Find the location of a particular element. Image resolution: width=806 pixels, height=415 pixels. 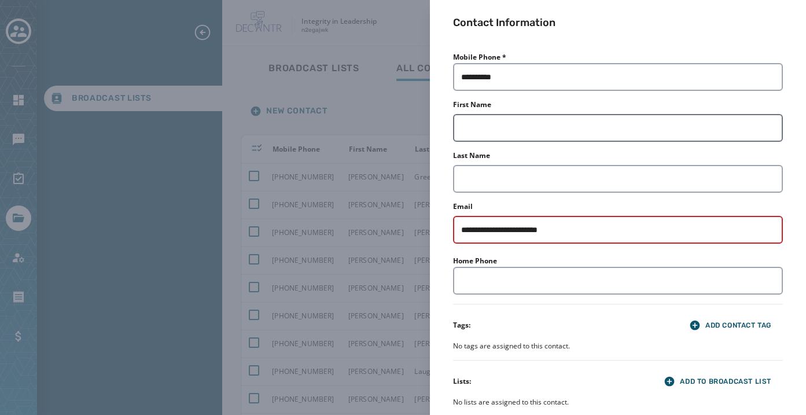

span: Add Contact Tag is located at coordinates (730, 325).